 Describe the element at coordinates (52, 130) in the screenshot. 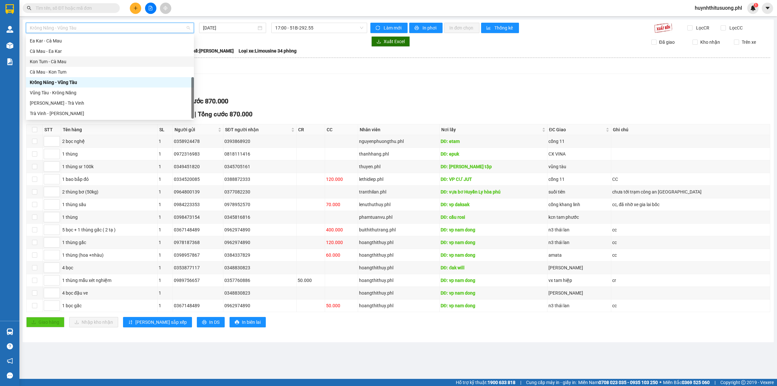

I see `th: STT` at that location.